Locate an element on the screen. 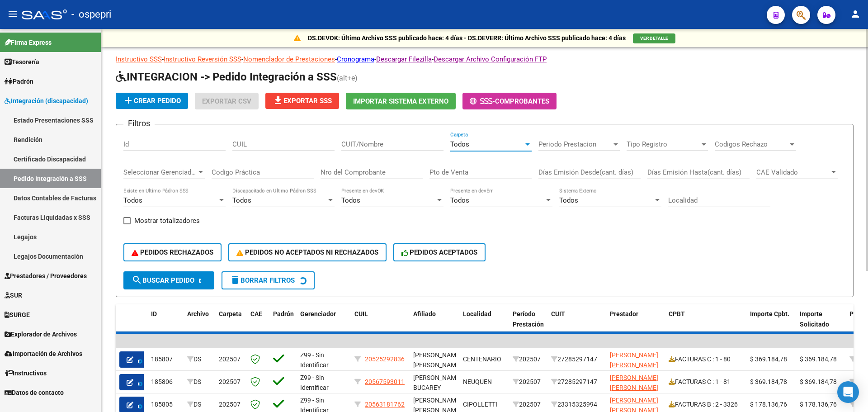 The height and width of the screenshot is (412, 868). span: Exportar SSS is located at coordinates (302, 101).